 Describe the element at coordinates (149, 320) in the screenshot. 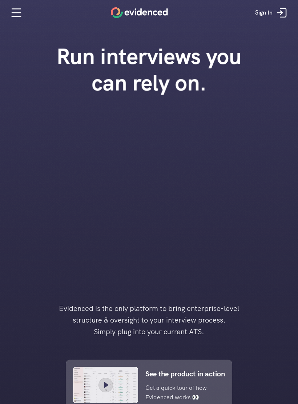

I see `h4: Evidenced is the only platform to bring enterprise-level structure & oversight to your interview ...` at that location.